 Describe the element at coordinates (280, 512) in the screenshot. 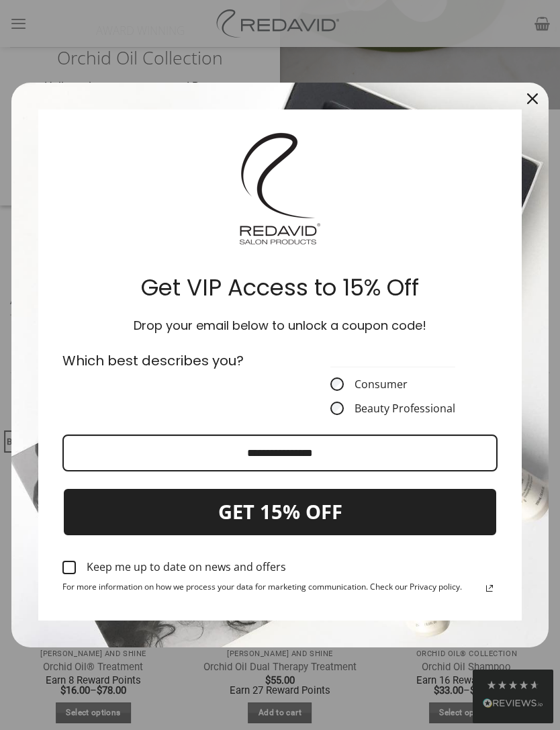

I see `button: GET 15% OFF` at that location.